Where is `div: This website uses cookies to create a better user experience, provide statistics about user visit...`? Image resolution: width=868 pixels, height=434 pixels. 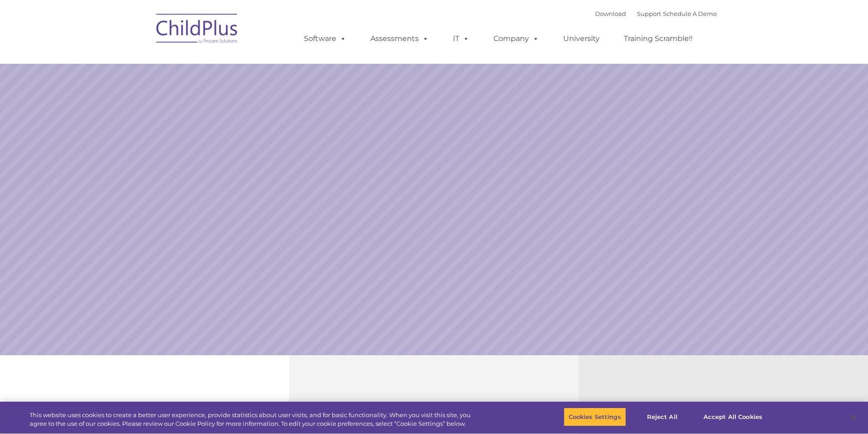 div: This website uses cookies to create a better user experience, provide statistics about user visit... is located at coordinates (253, 419).